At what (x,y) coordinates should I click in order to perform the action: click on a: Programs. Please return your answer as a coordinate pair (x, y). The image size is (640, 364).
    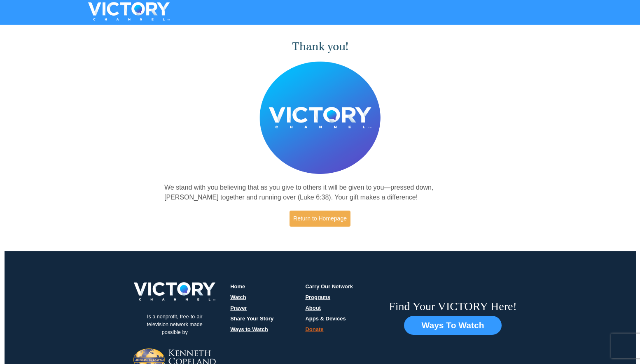
    Looking at the image, I should click on (318, 297).